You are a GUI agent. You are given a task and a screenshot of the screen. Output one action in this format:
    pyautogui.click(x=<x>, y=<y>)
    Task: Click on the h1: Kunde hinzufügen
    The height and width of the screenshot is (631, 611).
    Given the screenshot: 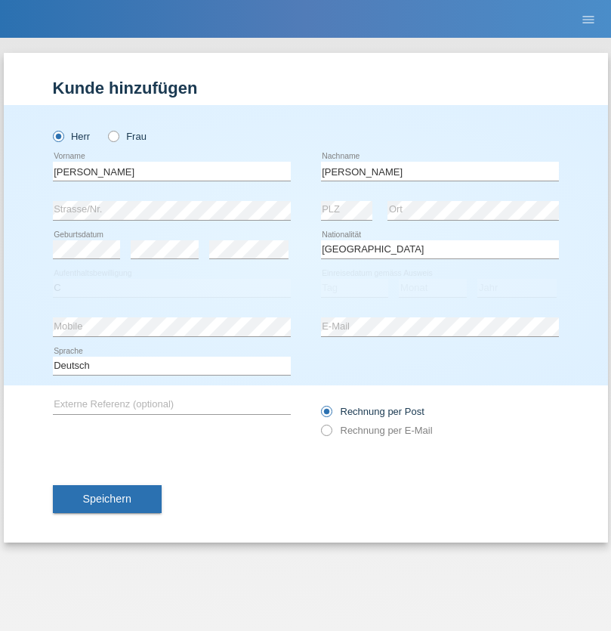 What is the action you would take?
    pyautogui.click(x=306, y=88)
    